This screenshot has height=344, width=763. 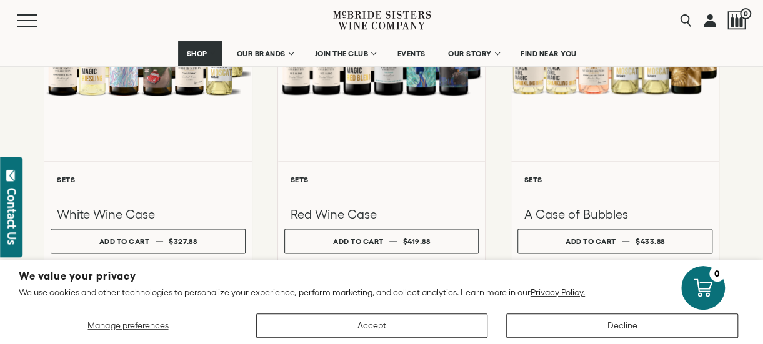 What do you see at coordinates (381, 293) in the screenshot?
I see `p: We use cookies and other technologies to personalize your experience, perform marketing, and coll...` at bounding box center [381, 293].